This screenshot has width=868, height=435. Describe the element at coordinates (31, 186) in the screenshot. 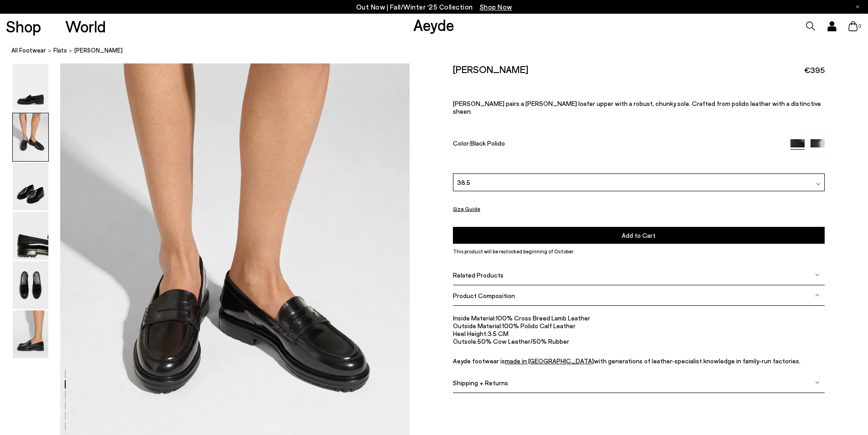

I see `img: Leon Loafers - Image 3` at that location.